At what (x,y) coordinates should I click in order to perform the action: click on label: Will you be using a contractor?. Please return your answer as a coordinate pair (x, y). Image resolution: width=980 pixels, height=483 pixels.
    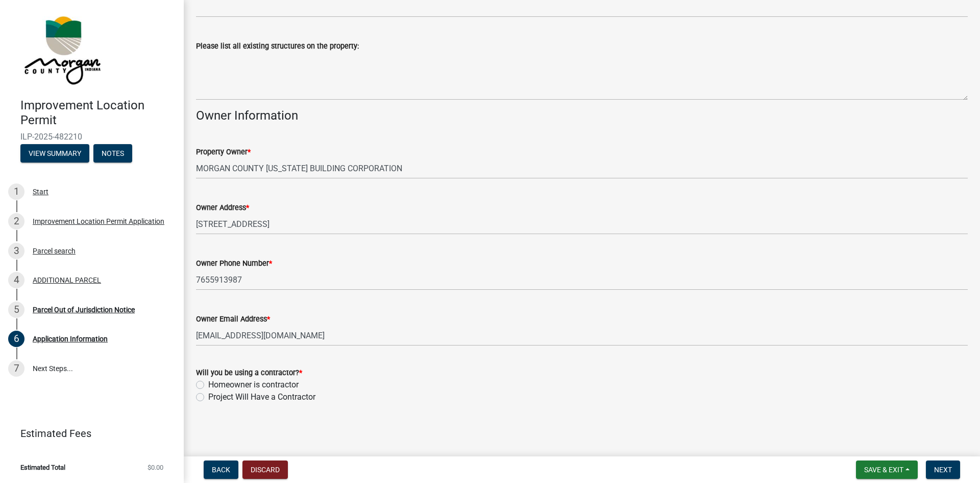
    Looking at the image, I should click on (249, 373).